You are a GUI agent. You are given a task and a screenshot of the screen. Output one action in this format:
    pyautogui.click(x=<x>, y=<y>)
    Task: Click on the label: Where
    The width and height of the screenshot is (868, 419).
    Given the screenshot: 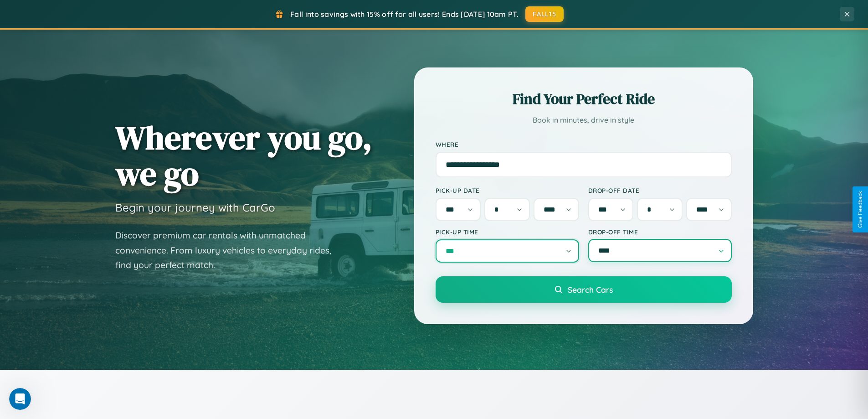 What is the action you would take?
    pyautogui.click(x=584, y=144)
    